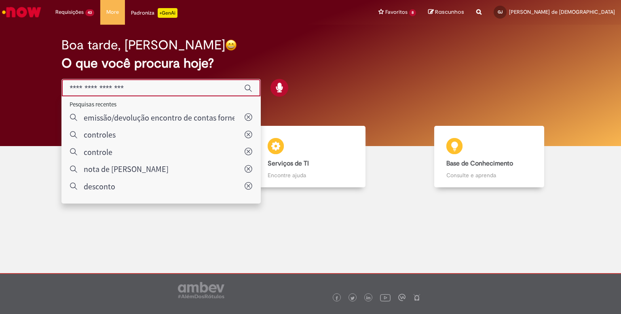 This screenshot has width=621, height=314. I want to click on span: 8, so click(412, 13).